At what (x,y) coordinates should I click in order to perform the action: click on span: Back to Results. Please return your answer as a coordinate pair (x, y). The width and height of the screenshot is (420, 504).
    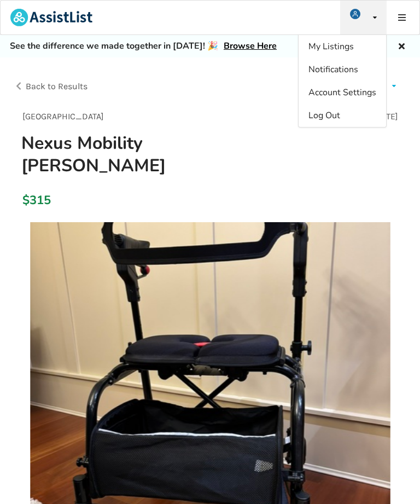
    Looking at the image, I should click on (56, 86).